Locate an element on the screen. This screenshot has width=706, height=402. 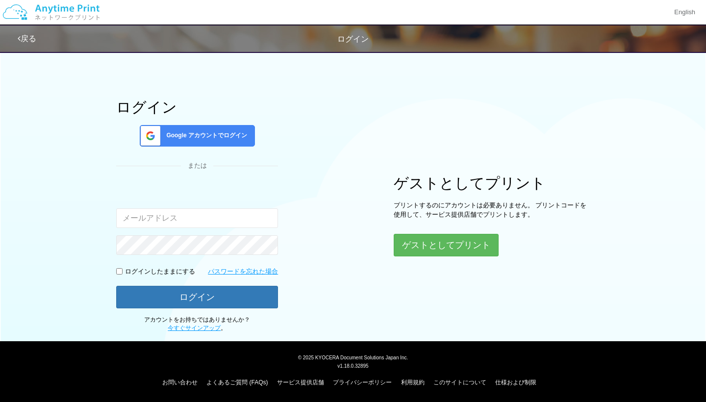
a: よくあるご質問 (FAQs) is located at coordinates (237, 382).